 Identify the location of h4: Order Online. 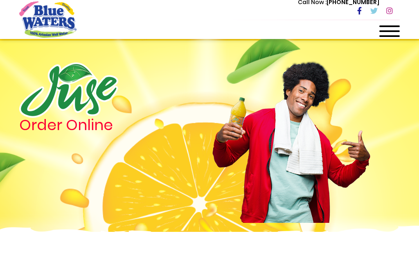
(95, 125).